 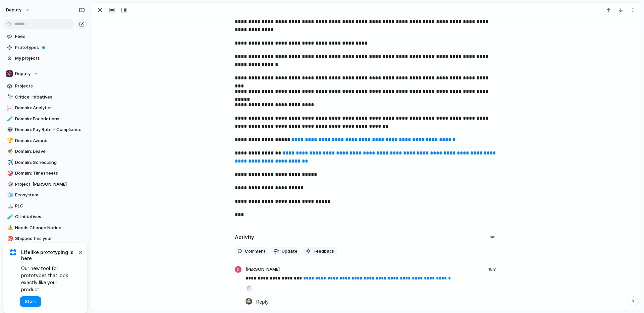 What do you see at coordinates (31, 302) in the screenshot?
I see `button: Start` at bounding box center [31, 302].